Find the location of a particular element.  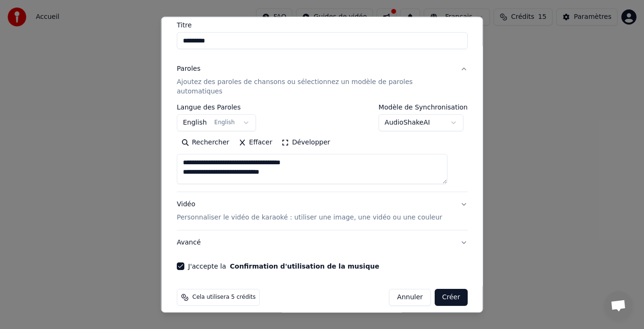

button: Effacer is located at coordinates (255, 143).